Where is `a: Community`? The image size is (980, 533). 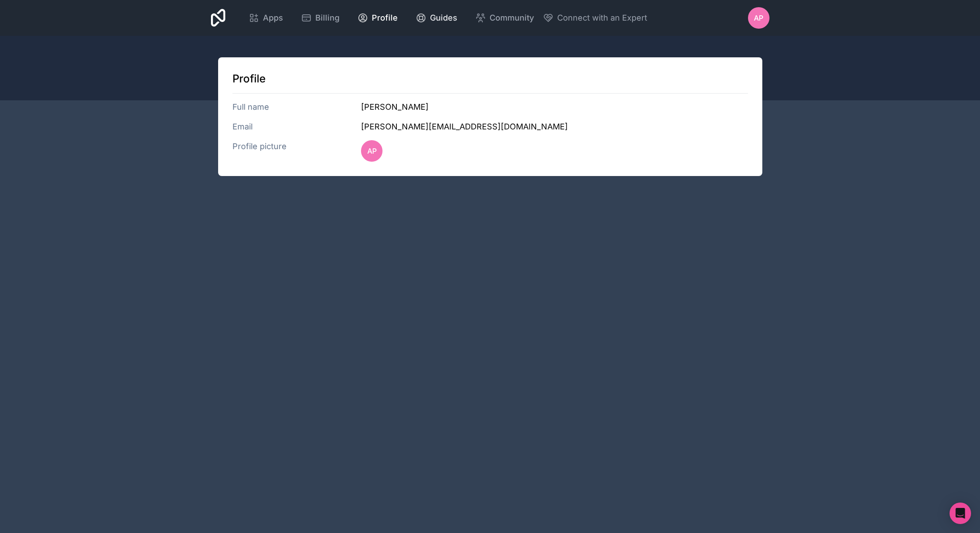 a: Community is located at coordinates (504, 18).